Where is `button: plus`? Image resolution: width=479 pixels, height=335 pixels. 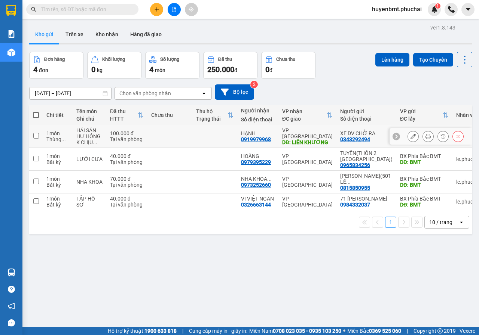
button: plus is located at coordinates (156, 9).